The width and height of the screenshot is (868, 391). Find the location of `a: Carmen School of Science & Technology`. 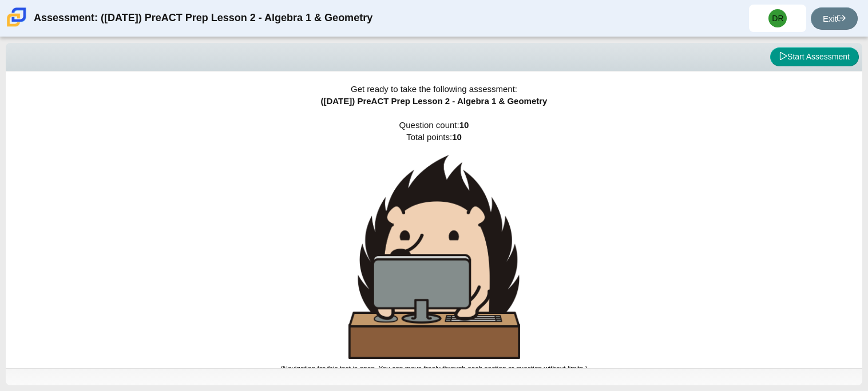

a: Carmen School of Science & Technology is located at coordinates (17, 26).